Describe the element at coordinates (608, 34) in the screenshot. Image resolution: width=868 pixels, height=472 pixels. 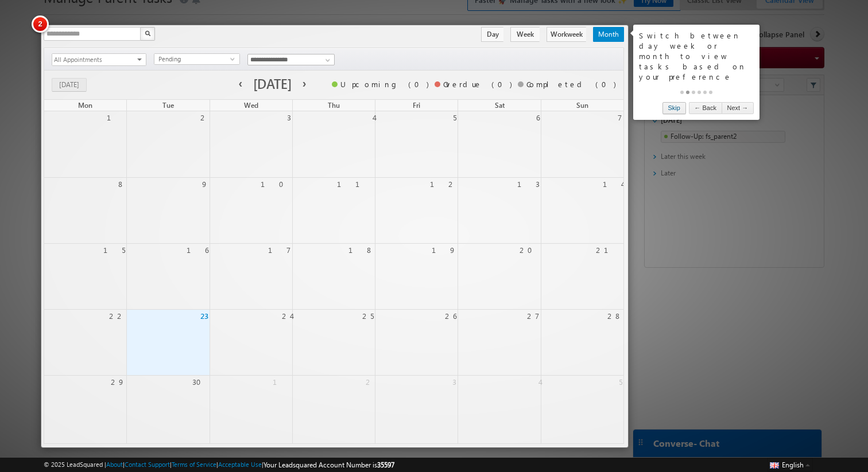
I see `span: Month` at that location.